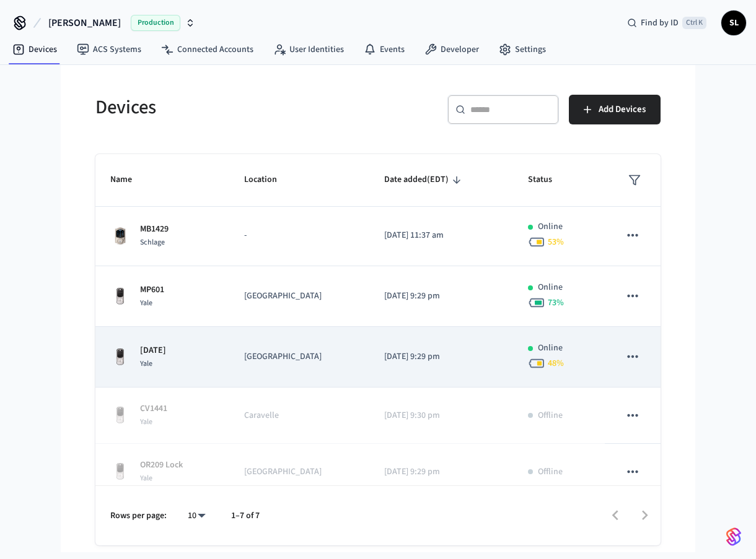  What do you see at coordinates (659, 23) in the screenshot?
I see `span: Find by ID` at bounding box center [659, 23].